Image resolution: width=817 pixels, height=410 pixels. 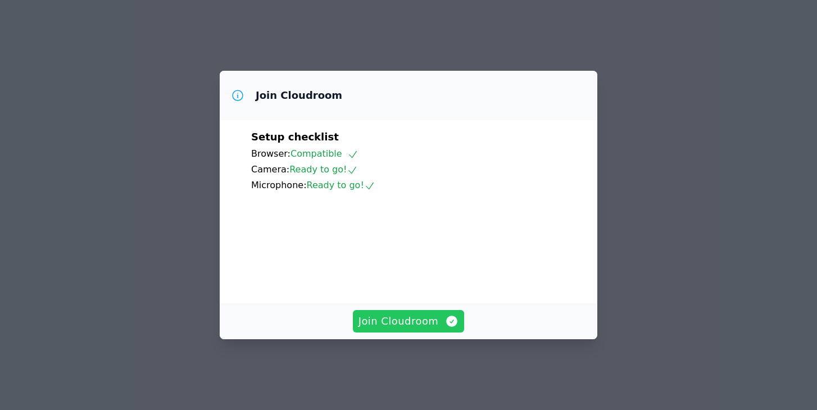 What do you see at coordinates (409, 322) in the screenshot?
I see `button: Join Cloudroom` at bounding box center [409, 322].